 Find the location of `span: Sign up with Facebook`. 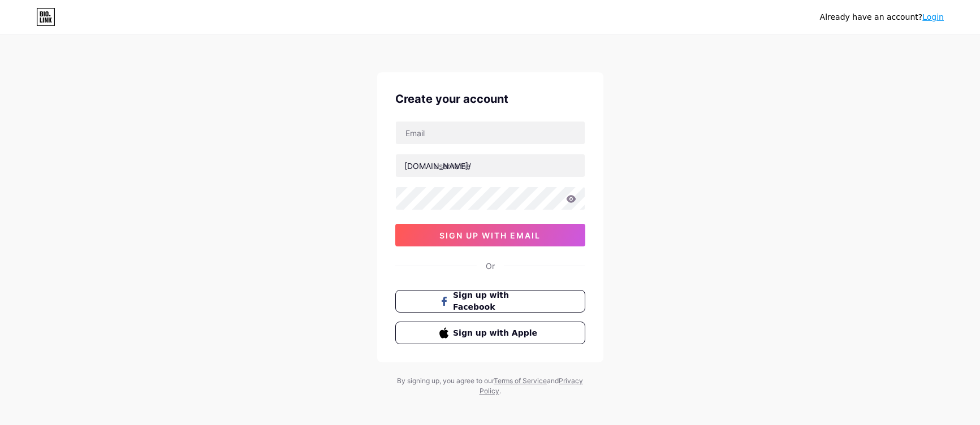

span: Sign up with Facebook is located at coordinates (497, 301).